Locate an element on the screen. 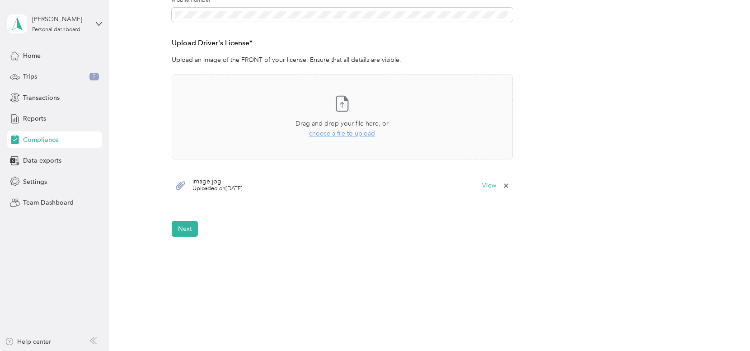  span: Home is located at coordinates (32, 56).